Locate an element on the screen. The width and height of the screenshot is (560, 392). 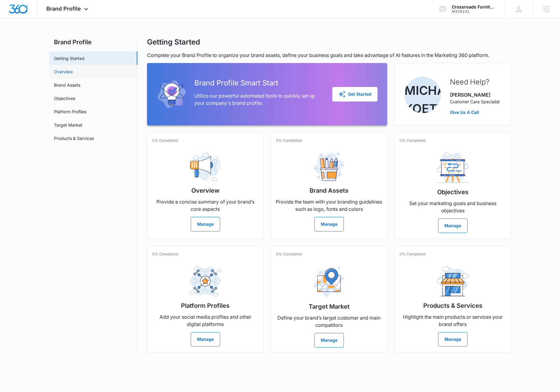
a: Products & Services is located at coordinates (74, 138).